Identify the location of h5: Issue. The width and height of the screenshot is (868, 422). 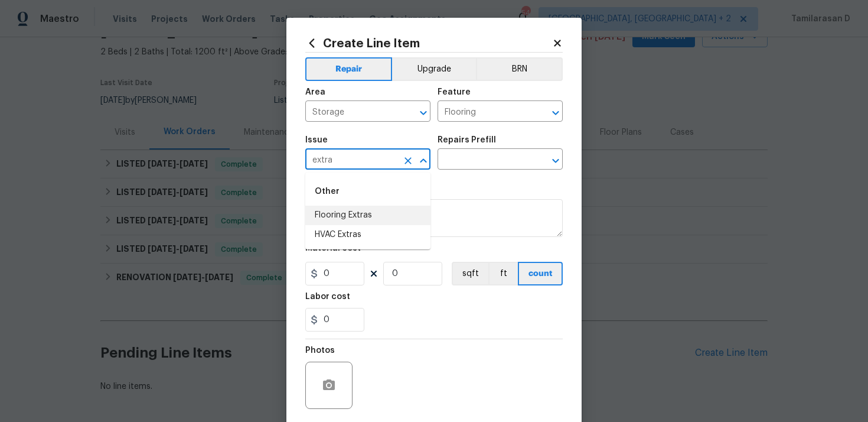
(317, 140).